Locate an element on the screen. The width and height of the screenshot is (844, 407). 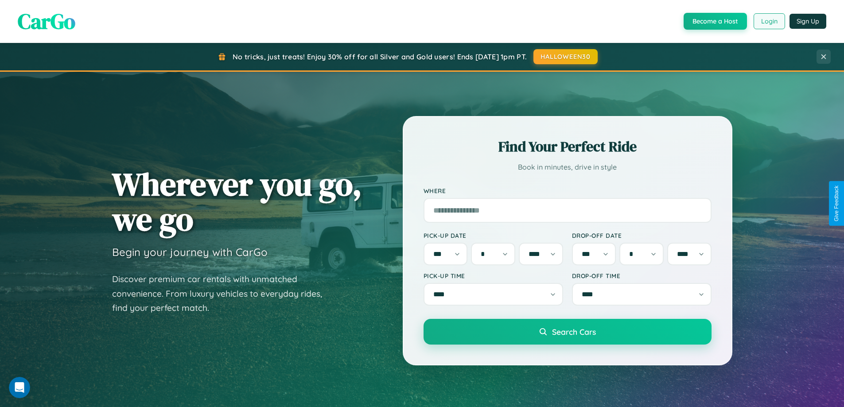
h3: Begin your journey with CarGo is located at coordinates (190, 252).